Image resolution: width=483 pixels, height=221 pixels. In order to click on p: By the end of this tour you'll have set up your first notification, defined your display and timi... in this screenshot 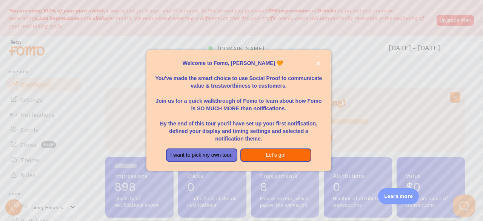, I will do `click(239, 127)`.